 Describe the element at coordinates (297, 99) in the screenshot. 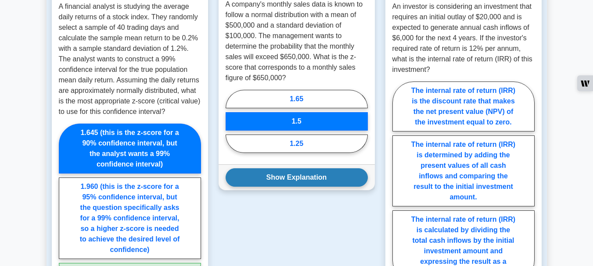

I see `label: 1.65` at that location.